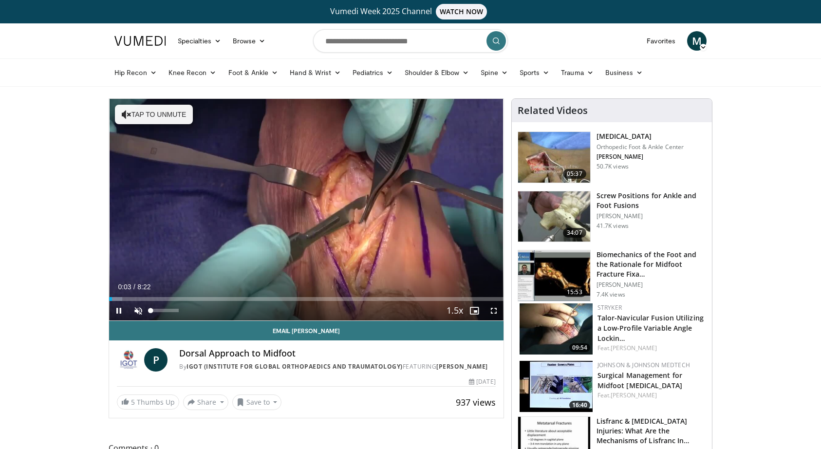  I want to click on p: 7.4K views, so click(611, 295).